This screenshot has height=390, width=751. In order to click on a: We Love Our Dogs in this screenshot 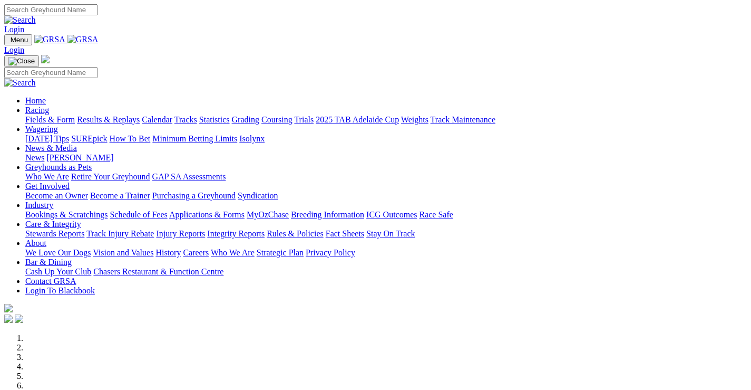, I will do `click(58, 252)`.